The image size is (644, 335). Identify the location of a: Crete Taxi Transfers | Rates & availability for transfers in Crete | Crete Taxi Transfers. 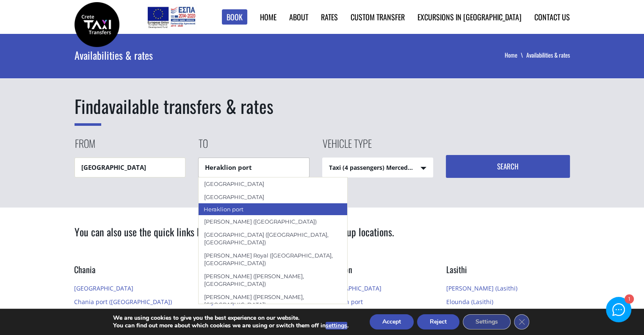
(97, 23).